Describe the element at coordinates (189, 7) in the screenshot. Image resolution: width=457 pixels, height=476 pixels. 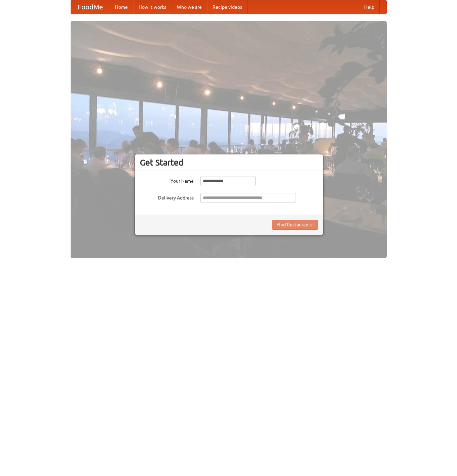
I see `a: Who we are` at that location.